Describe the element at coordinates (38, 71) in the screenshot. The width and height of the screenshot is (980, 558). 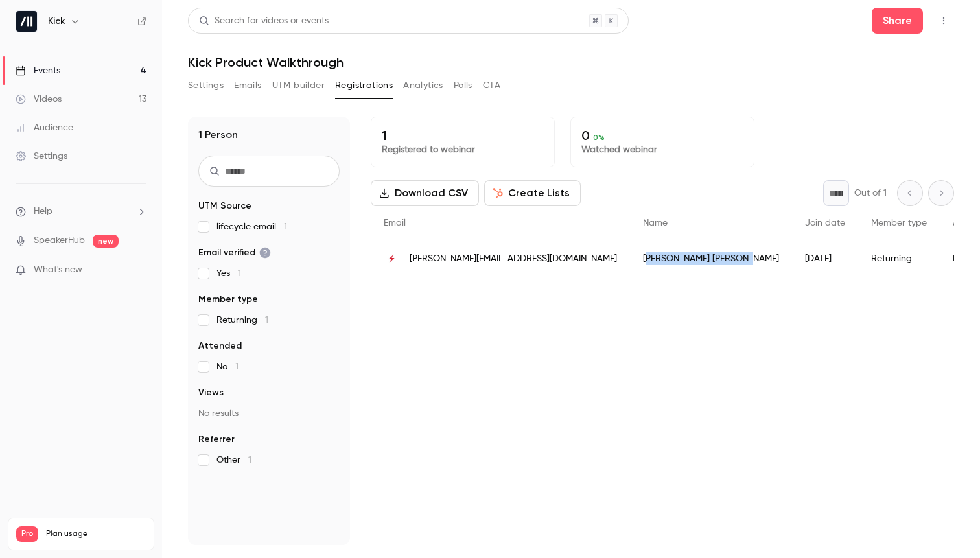
I see `div: Events` at that location.